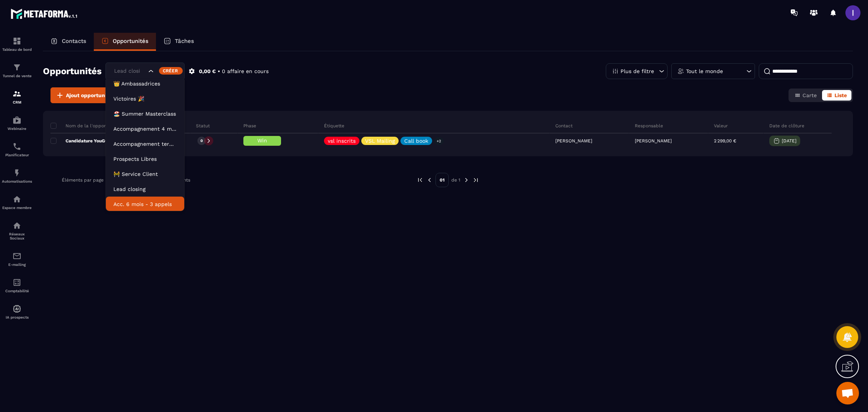 Image resolution: width=868 pixels, height=412 pixels. I want to click on p: vsl inscrits, so click(342, 141).